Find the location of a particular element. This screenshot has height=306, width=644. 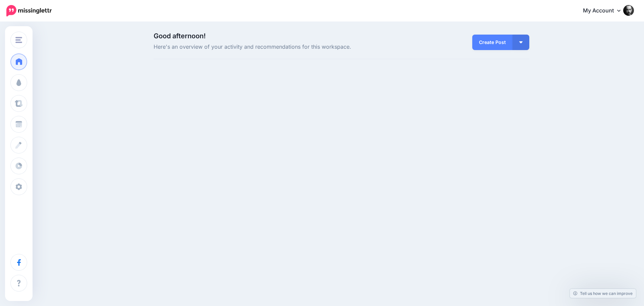

a: My Account is located at coordinates (605, 11).